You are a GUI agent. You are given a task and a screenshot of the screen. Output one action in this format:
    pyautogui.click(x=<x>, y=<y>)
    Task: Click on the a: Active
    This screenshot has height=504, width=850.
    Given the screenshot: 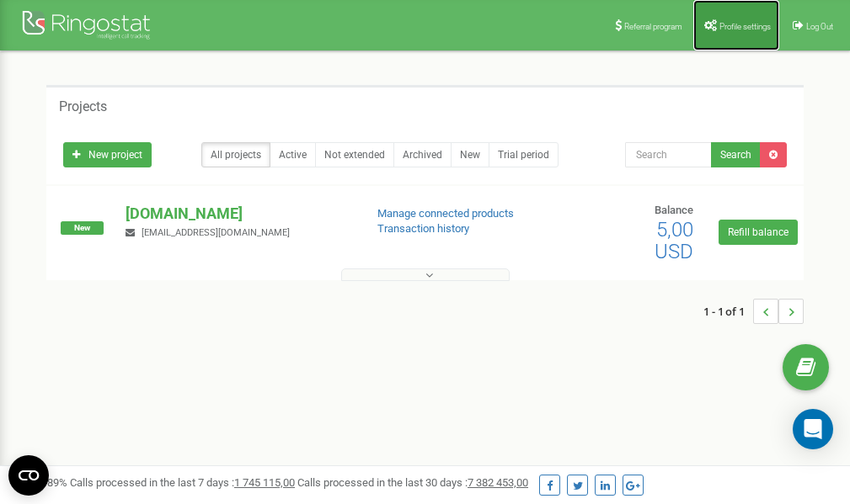 What is the action you would take?
    pyautogui.click(x=292, y=155)
    